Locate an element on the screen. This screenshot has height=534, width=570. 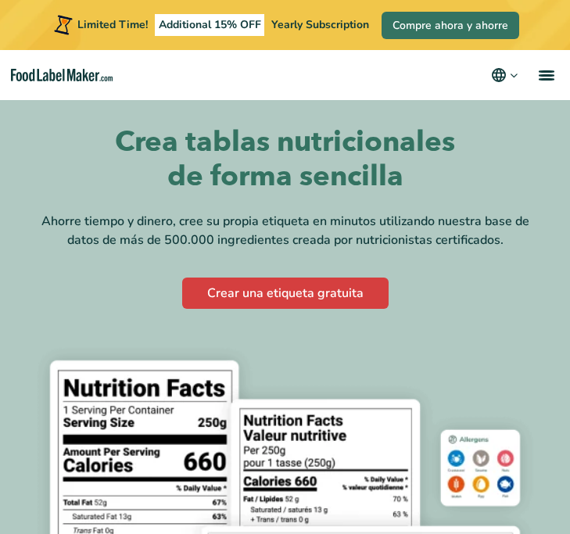
span: Additional 15% OFF is located at coordinates (209, 25).